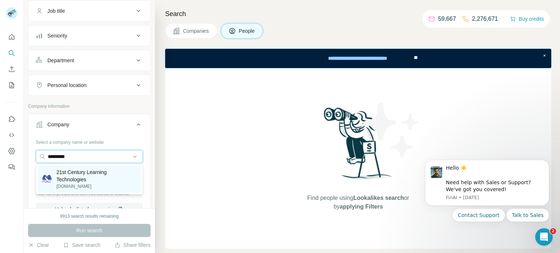 The image size is (560, 253). Describe the element at coordinates (73, 64) in the screenshot. I see `div: Quick reply options` at that location.